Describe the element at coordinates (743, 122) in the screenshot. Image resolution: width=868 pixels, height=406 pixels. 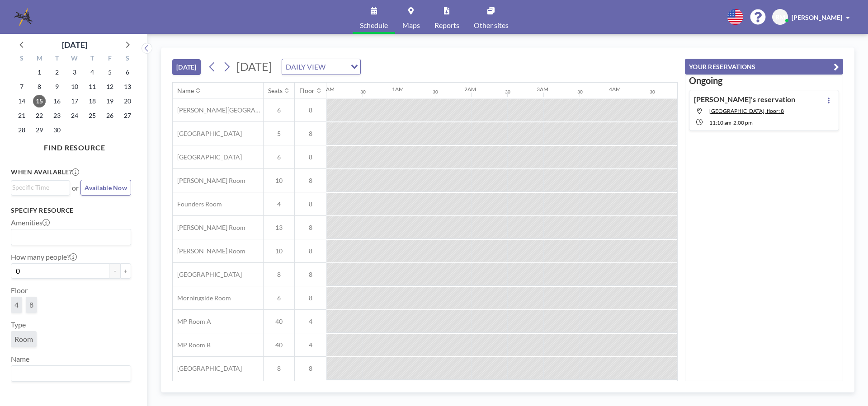
I see `span: 2:00 PM` at that location.